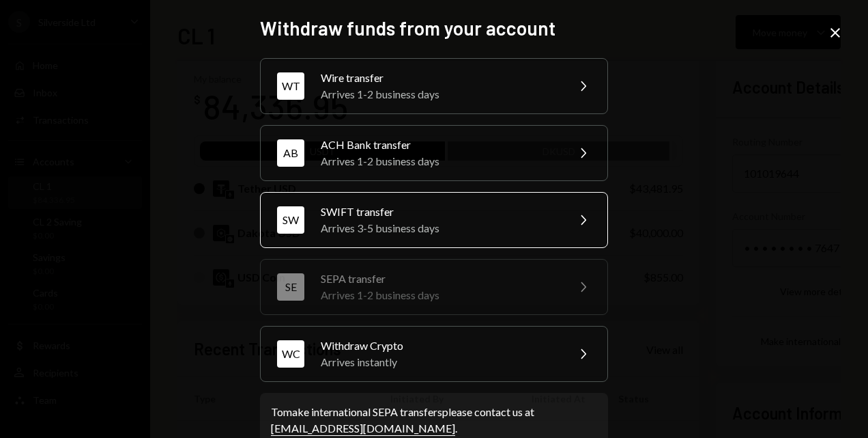 The image size is (868, 438). Describe the element at coordinates (440, 78) in the screenshot. I see `div: Wire transfer` at that location.